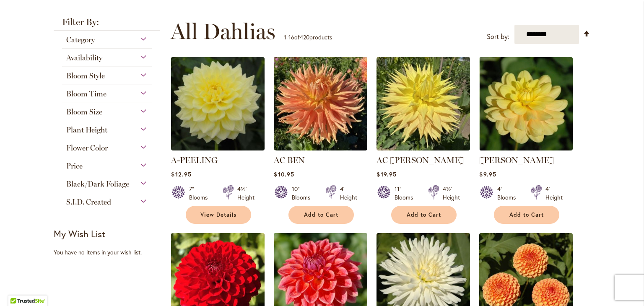 The width and height of the screenshot is (644, 306). What do you see at coordinates (87, 148) in the screenshot?
I see `span: Flower Color` at bounding box center [87, 148].